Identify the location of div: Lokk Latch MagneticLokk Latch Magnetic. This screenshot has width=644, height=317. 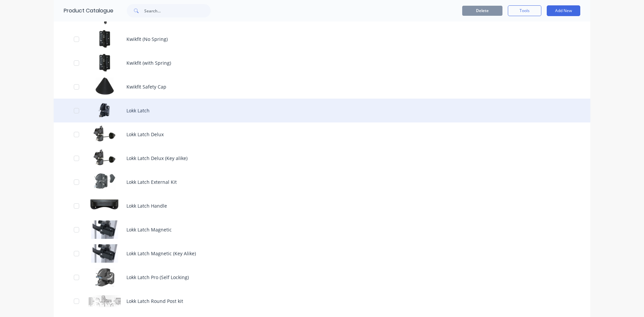
(322, 229).